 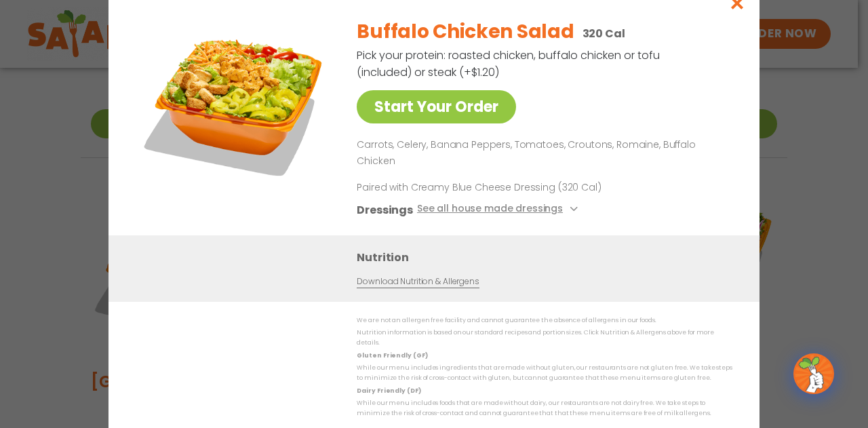 What do you see at coordinates (388, 390) in the screenshot?
I see `strong: Dairy Friendly (DF)` at bounding box center [388, 390].